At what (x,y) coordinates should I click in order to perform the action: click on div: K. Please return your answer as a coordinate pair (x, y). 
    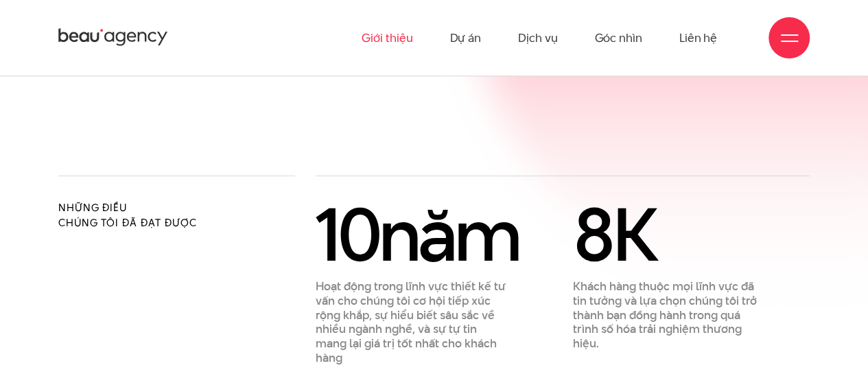
    Looking at the image, I should click on (670, 234).